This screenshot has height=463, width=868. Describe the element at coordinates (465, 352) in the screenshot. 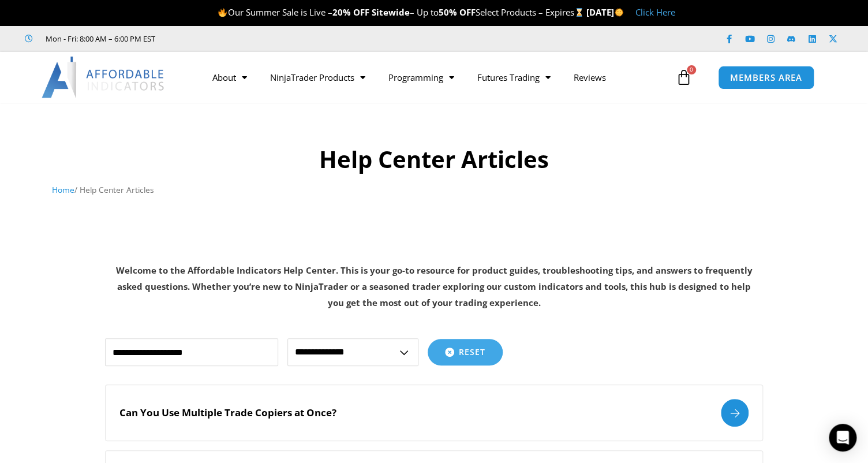

I see `button: Reset` at that location.